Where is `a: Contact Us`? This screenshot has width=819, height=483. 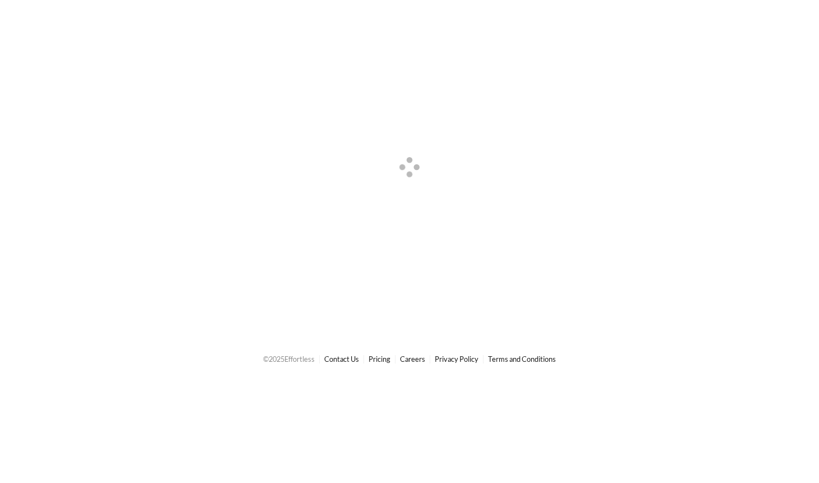
a: Contact Us is located at coordinates (342, 359).